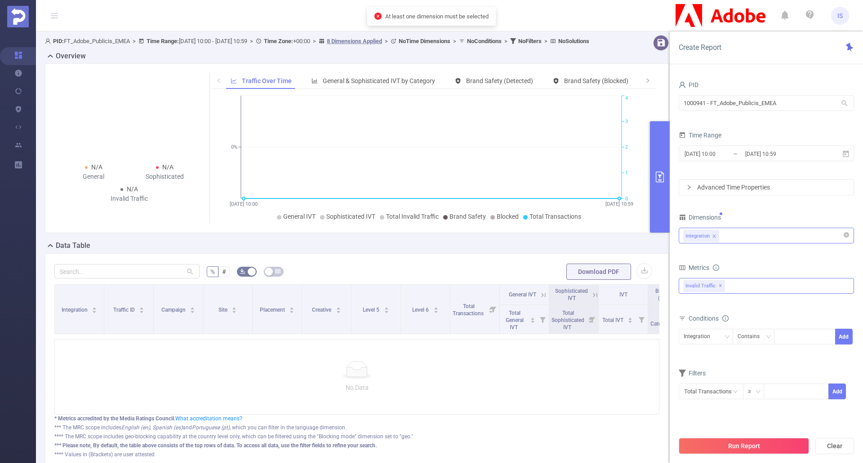  Describe the element at coordinates (700, 218) in the screenshot. I see `span: Dimensions` at that location.